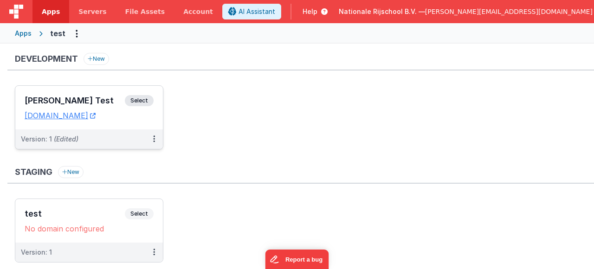 This screenshot has width=594, height=269. I want to click on span: Apps, so click(51, 12).